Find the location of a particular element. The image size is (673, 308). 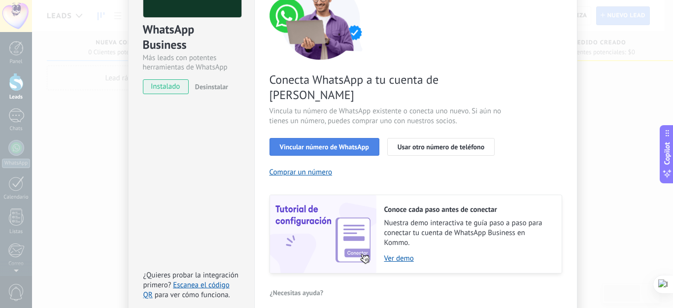

button: Vincular número de WhatsApp is located at coordinates (324, 147).